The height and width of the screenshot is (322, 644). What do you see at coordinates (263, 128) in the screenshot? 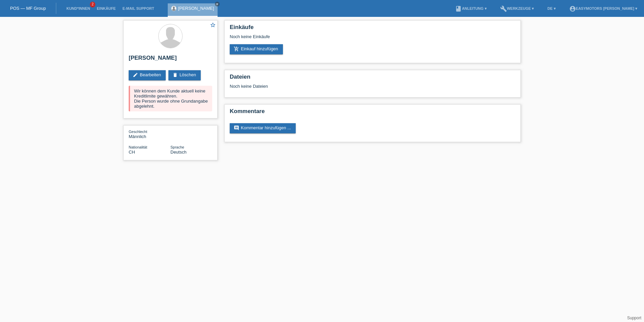
I see `a: commentKommentar hinzufügen ...` at bounding box center [263, 128].